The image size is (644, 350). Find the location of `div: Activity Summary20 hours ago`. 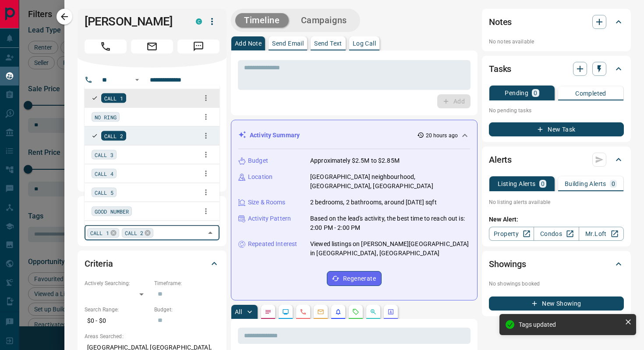

div: Activity Summary20 hours ago is located at coordinates (355, 135).